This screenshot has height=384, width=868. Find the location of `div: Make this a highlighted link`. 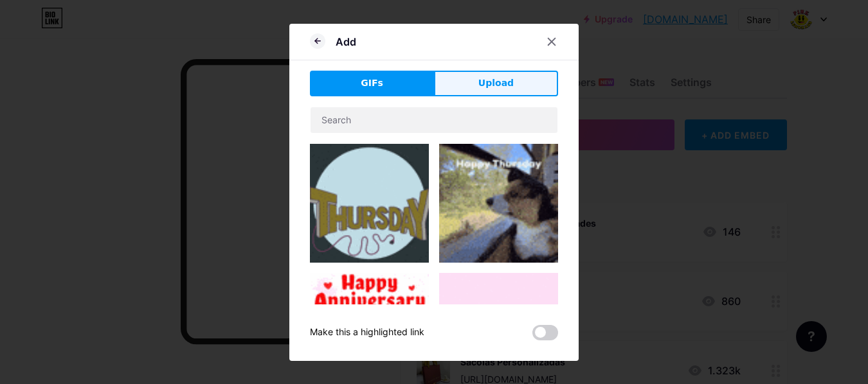

div: Make this a highlighted link is located at coordinates (367, 332).